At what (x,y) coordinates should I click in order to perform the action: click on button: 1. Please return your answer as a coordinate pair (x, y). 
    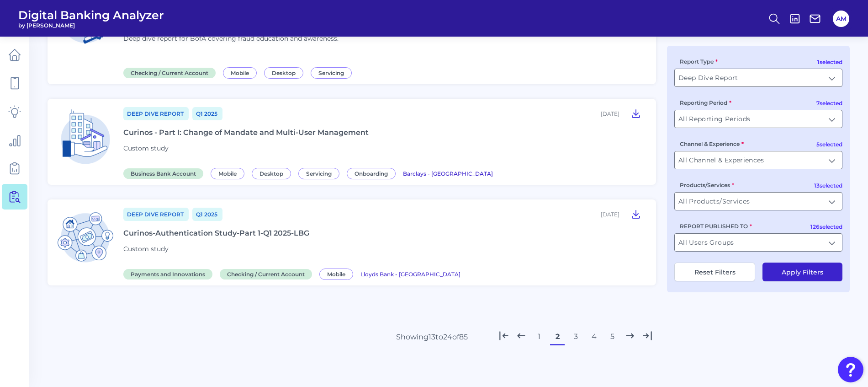
    Looking at the image, I should click on (539, 336).